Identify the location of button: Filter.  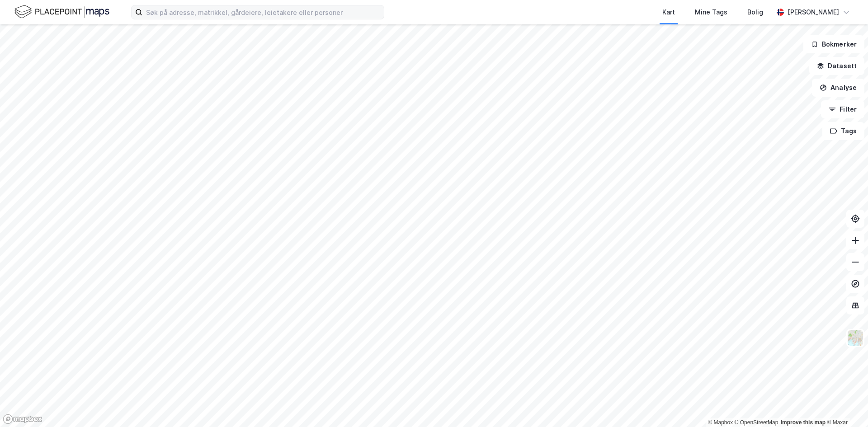
(843, 109).